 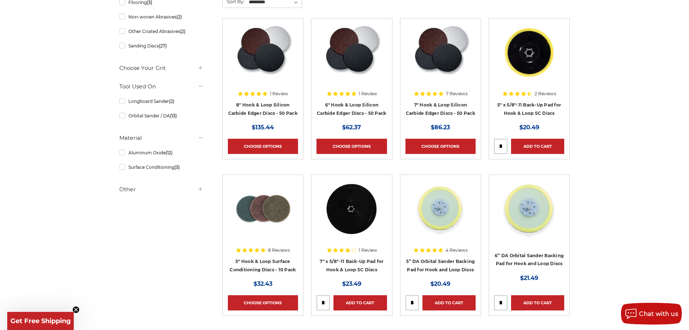 What do you see at coordinates (263, 209) in the screenshot?
I see `img: 5 inch surface conditioning discs` at bounding box center [263, 209].